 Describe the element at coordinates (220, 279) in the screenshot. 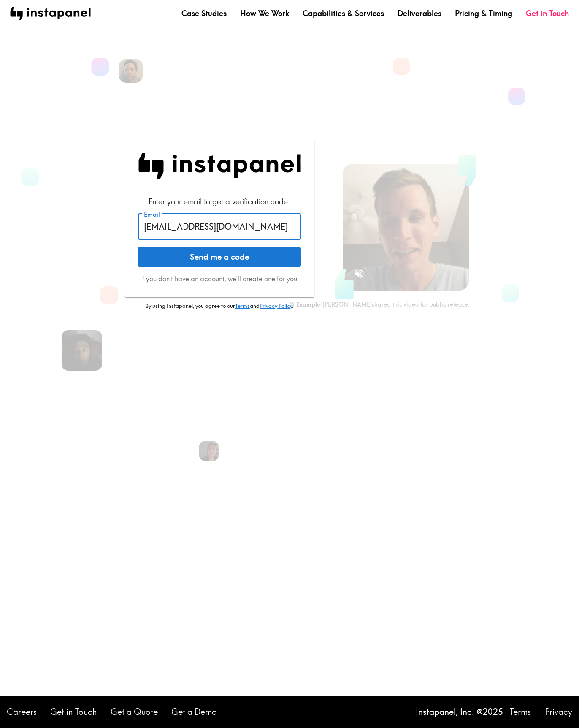

I see `p: If you don't have an account, we'll create one for you.` at that location.